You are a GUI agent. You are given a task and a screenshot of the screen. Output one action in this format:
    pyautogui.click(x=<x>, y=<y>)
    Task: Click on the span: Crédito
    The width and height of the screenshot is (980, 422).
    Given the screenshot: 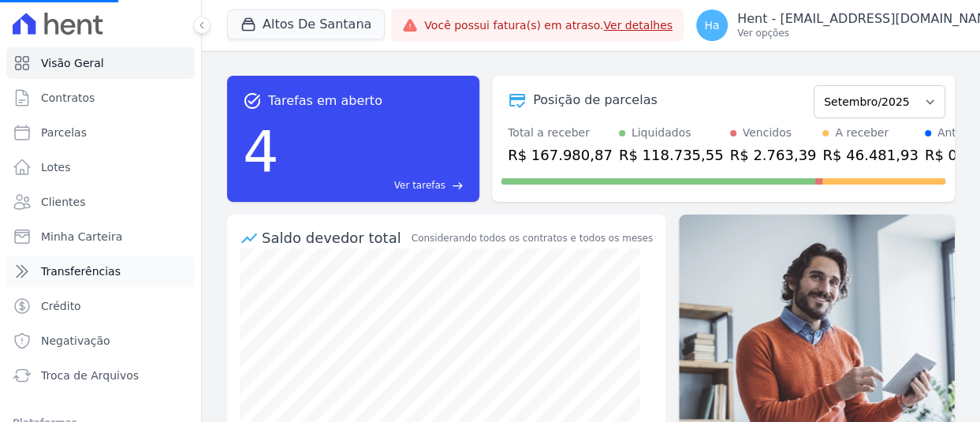 What is the action you would take?
    pyautogui.click(x=60, y=306)
    